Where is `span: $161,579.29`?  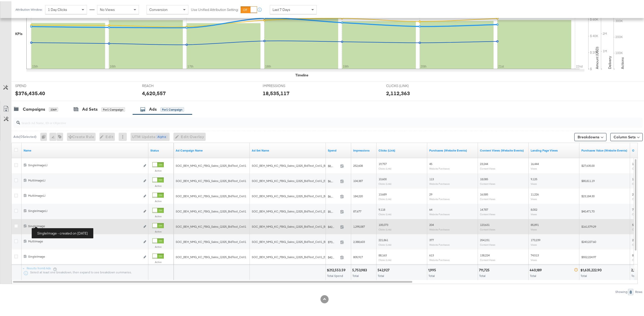 span: $161,579.29 is located at coordinates (589, 225).